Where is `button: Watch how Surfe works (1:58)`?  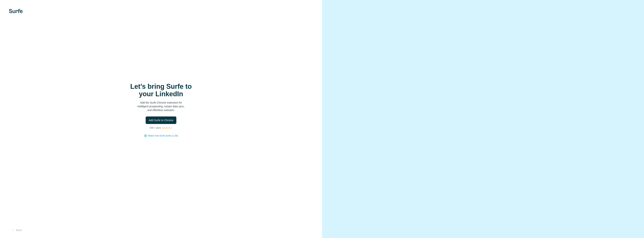
button: Watch how Surfe works (1:58) is located at coordinates (163, 136).